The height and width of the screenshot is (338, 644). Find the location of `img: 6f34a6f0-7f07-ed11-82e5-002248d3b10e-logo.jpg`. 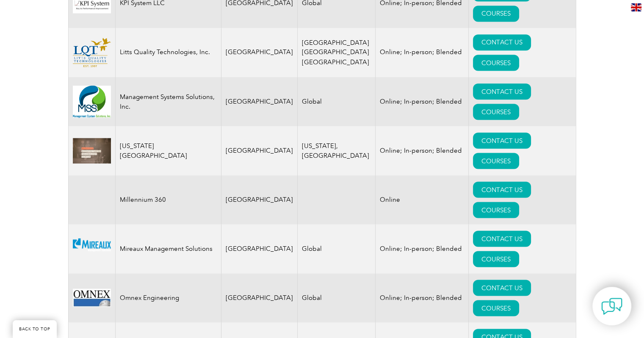

img: 6f34a6f0-7f07-ed11-82e5-002248d3b10e-logo.jpg is located at coordinates (92, 102).